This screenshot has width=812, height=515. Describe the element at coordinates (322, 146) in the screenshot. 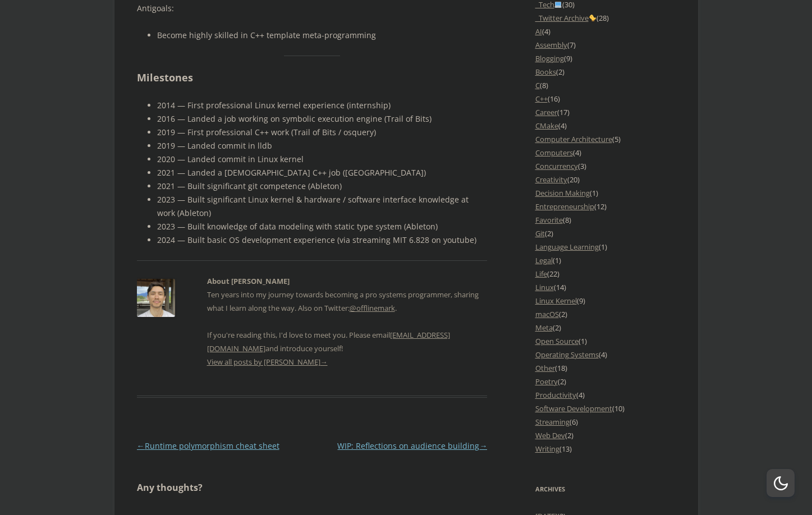

I see `li: 2019 — Landed commit in lldb` at that location.